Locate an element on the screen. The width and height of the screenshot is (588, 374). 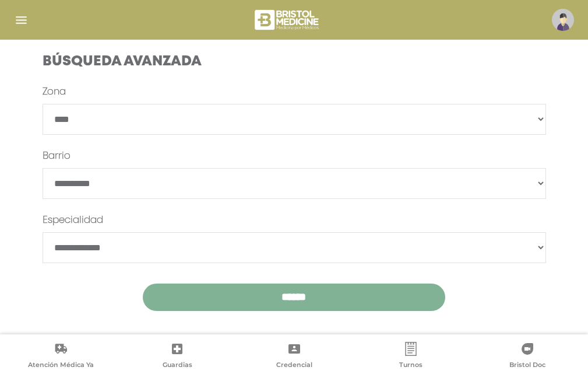
img: Cober_menu-lines-white.svg is located at coordinates (21, 20).